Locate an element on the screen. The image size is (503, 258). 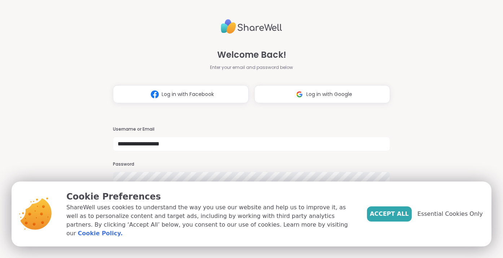
h3: Username or Email is located at coordinates (252, 129).